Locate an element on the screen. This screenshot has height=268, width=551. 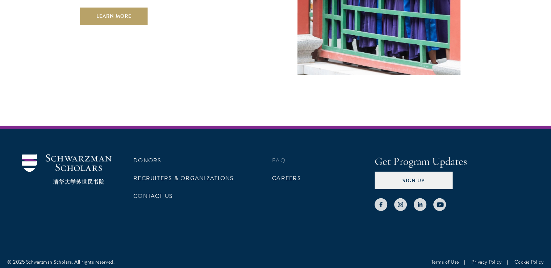
a: Learn More is located at coordinates (114, 16).